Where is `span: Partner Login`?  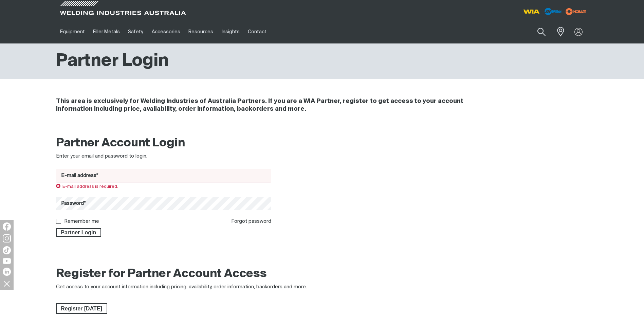 span: Partner Login is located at coordinates (79, 233).